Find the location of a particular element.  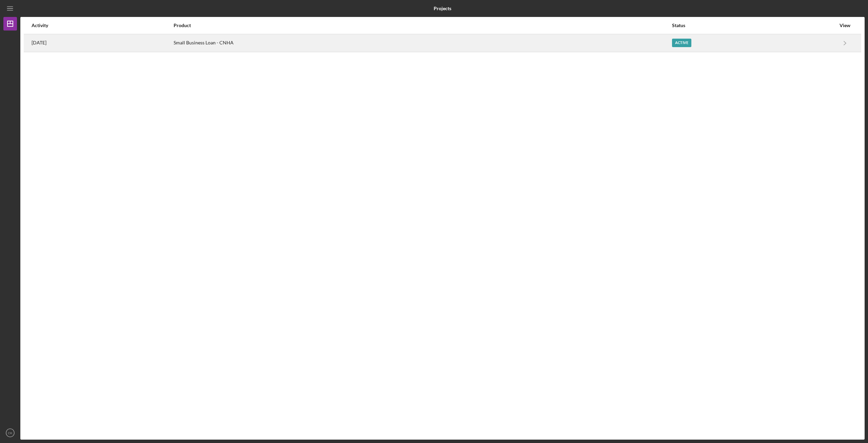

b: Projects is located at coordinates (443, 9).